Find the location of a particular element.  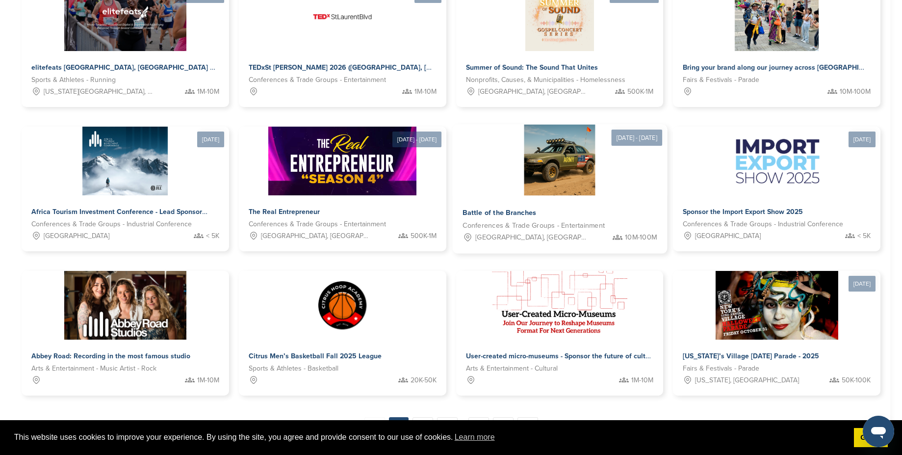

span: Arts & Entertainment - Music Artist - Rock is located at coordinates (94, 369).